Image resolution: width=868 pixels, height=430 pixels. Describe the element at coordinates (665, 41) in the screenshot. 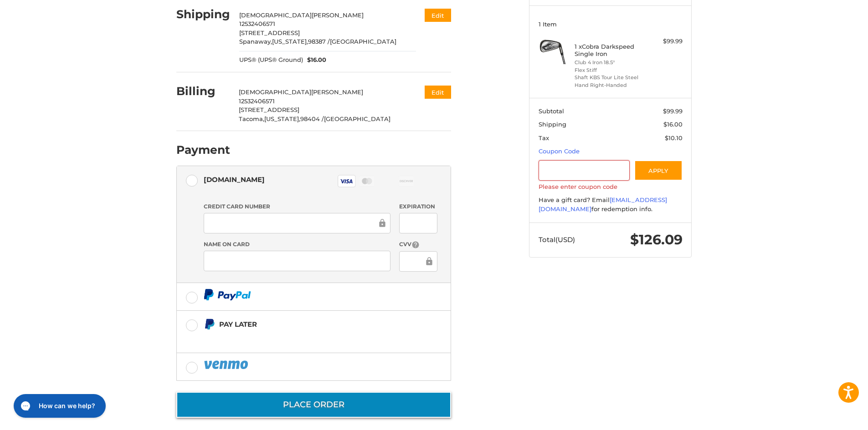

I see `div: $99.99` at that location.